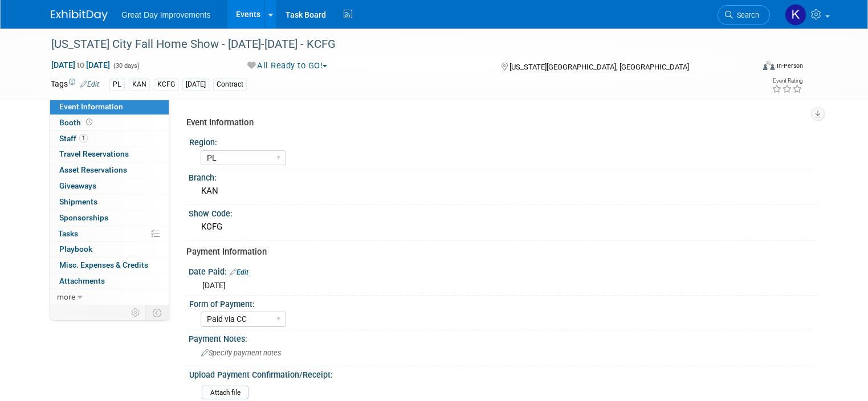 The height and width of the screenshot is (401, 868). I want to click on span: Tasks, so click(68, 234).